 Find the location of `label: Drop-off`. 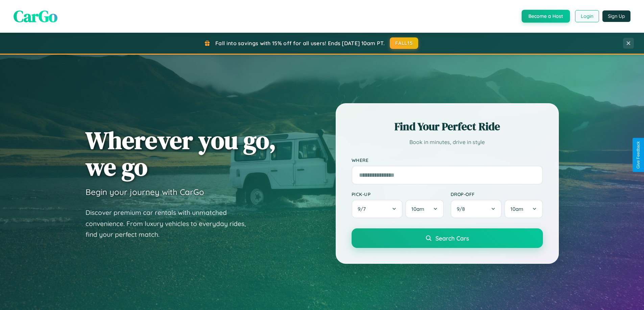

label: Drop-off is located at coordinates (497, 194).